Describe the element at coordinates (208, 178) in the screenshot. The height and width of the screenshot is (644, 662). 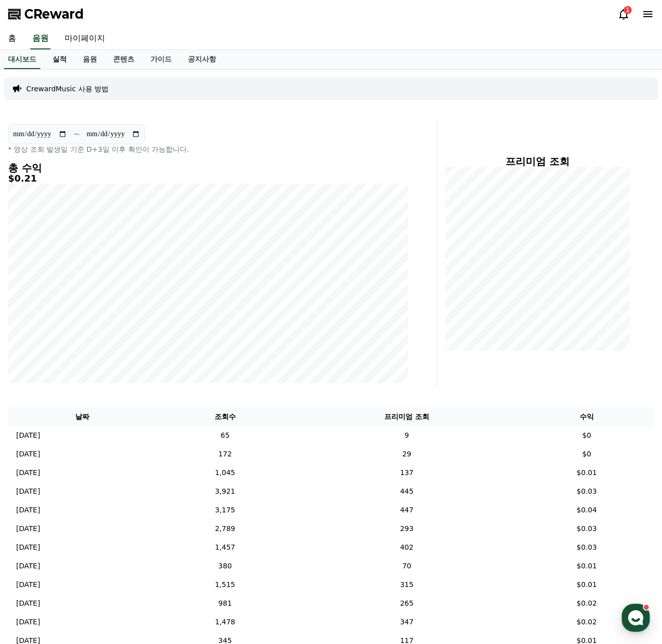
I see `h5: $0.21` at that location.